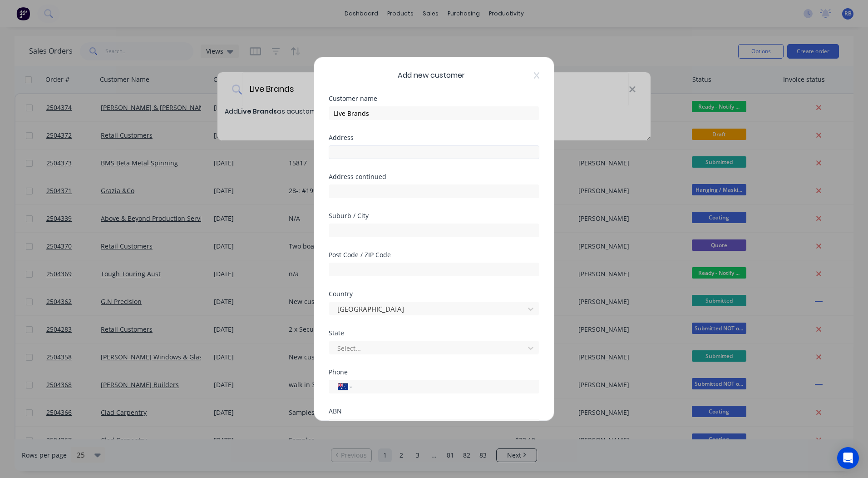  I want to click on div: Country, so click(434, 294).